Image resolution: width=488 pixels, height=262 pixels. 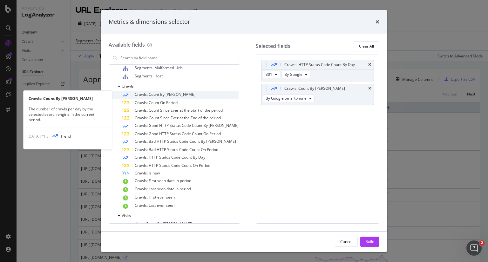 I want to click on div: modal, so click(x=244, y=131).